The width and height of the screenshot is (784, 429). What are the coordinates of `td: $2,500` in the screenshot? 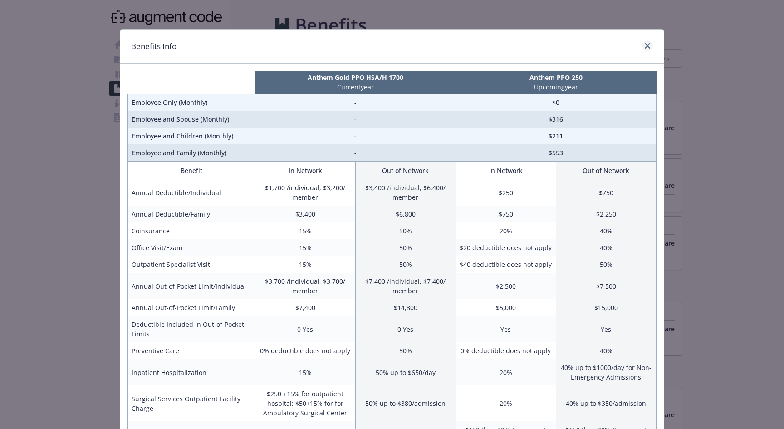 It's located at (505, 286).